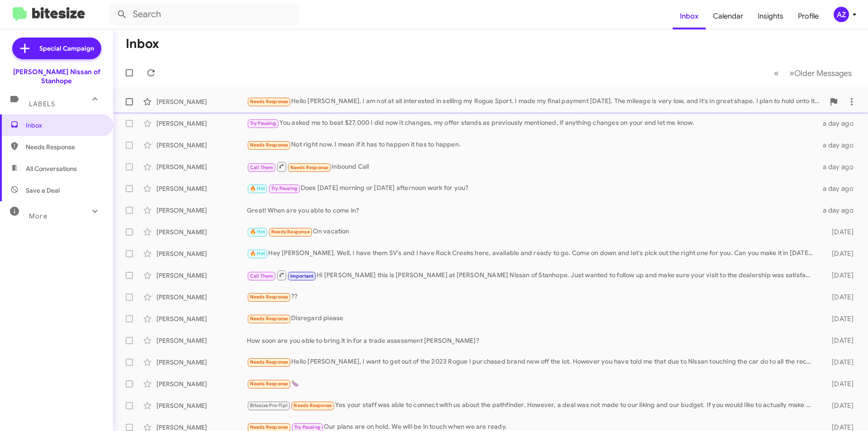 Image resolution: width=868 pixels, height=431 pixels. I want to click on input: Search, so click(204, 15).